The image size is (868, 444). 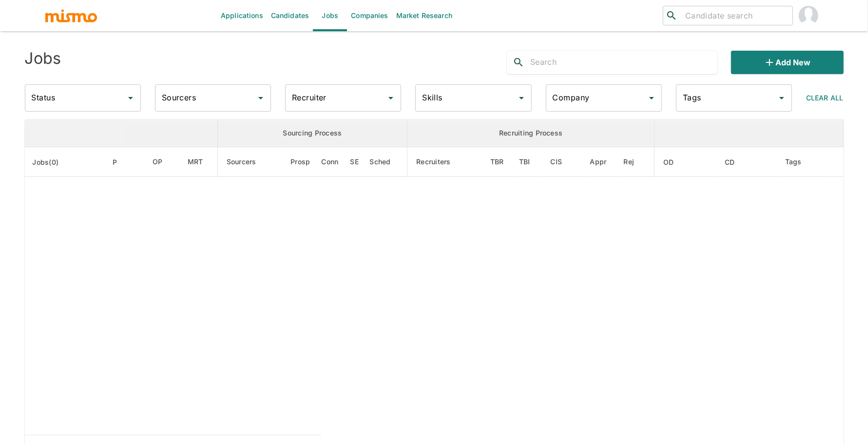 I want to click on th: Onboarding Date, so click(x=686, y=162).